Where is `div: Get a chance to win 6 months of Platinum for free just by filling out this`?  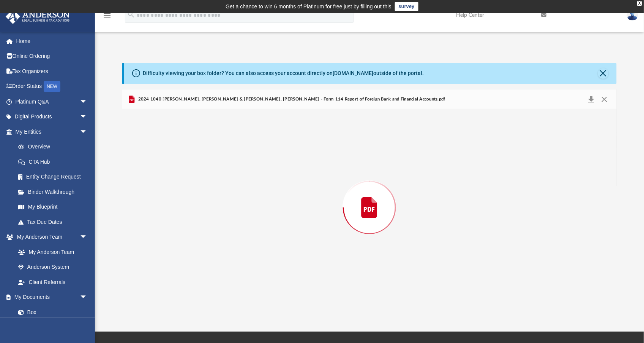 div: Get a chance to win 6 months of Platinum for free just by filling out this is located at coordinates (308, 7).